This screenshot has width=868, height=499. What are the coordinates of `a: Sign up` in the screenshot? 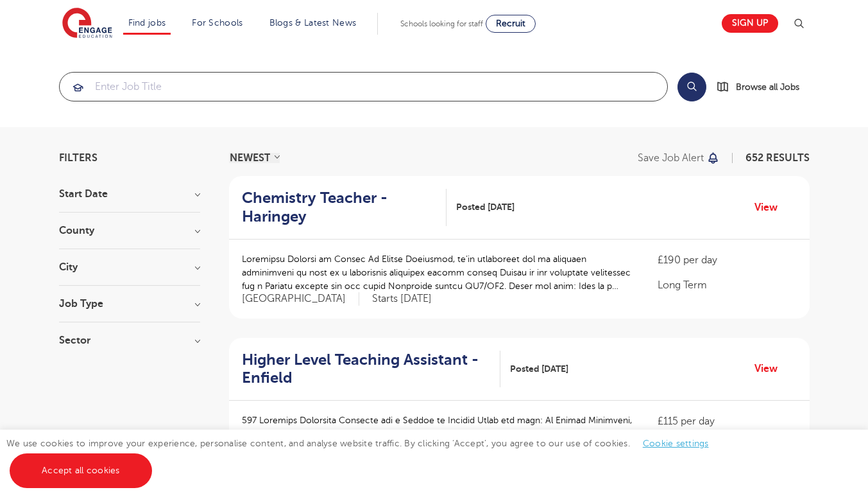 It's located at (750, 23).